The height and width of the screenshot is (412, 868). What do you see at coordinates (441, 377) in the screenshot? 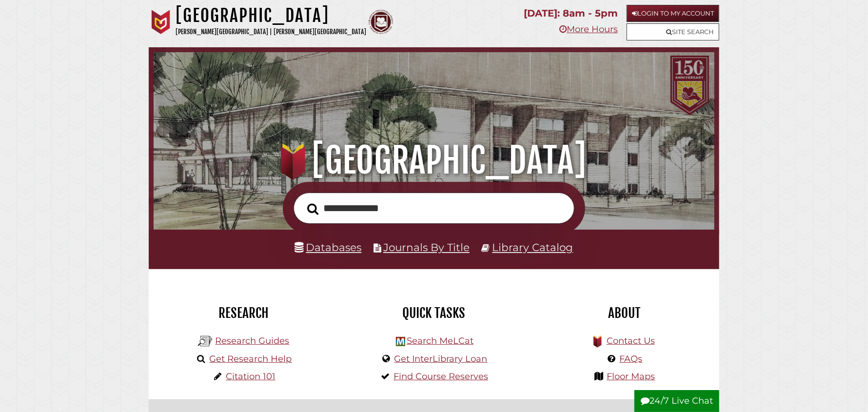
I see `a: Find Course Reserves` at bounding box center [441, 377].